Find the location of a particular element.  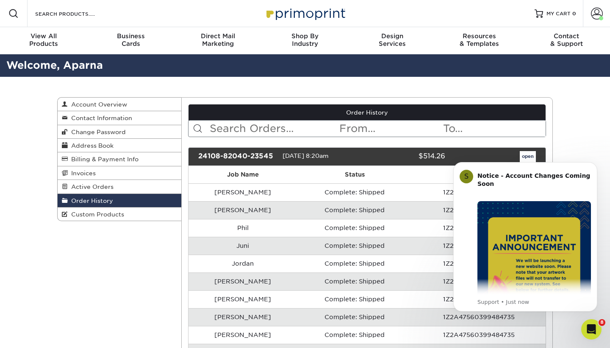

span: 0 is located at coordinates (574, 14).